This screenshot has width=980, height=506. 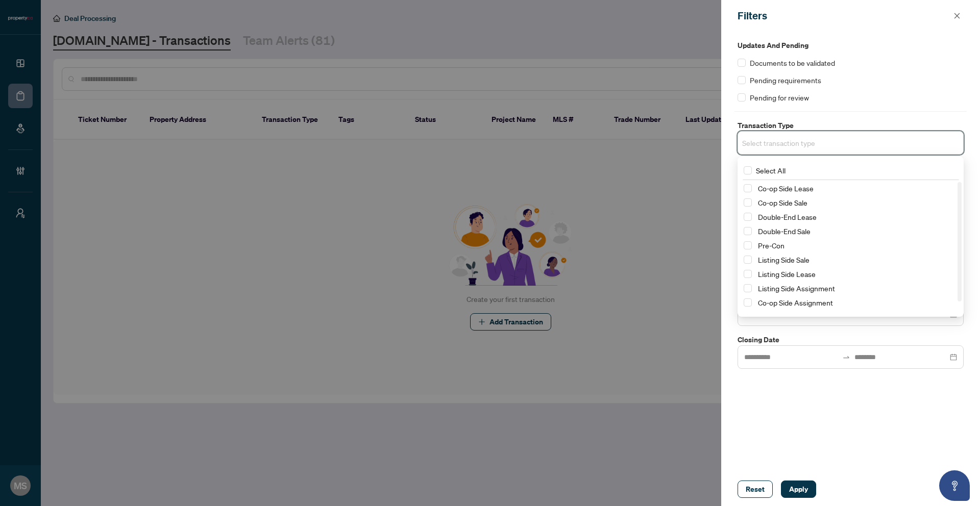 I want to click on button: Open asap, so click(x=954, y=486).